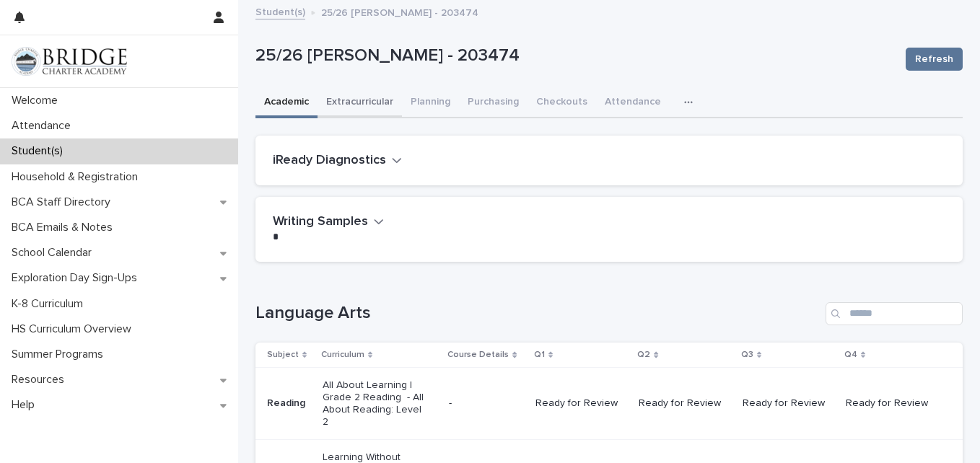 The image size is (980, 463). What do you see at coordinates (77, 278) in the screenshot?
I see `p: Exploration Day Sign-Ups` at bounding box center [77, 278].